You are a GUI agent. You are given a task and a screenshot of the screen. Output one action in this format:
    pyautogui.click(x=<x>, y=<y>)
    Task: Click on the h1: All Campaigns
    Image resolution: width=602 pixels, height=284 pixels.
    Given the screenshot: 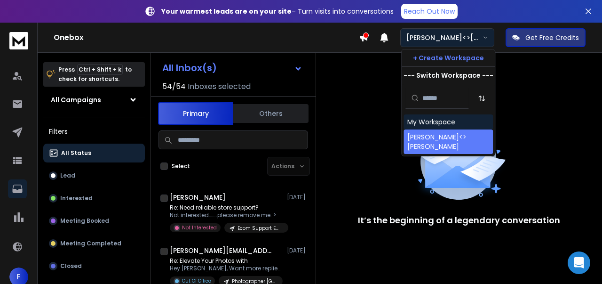 What is the action you would take?
    pyautogui.click(x=76, y=100)
    